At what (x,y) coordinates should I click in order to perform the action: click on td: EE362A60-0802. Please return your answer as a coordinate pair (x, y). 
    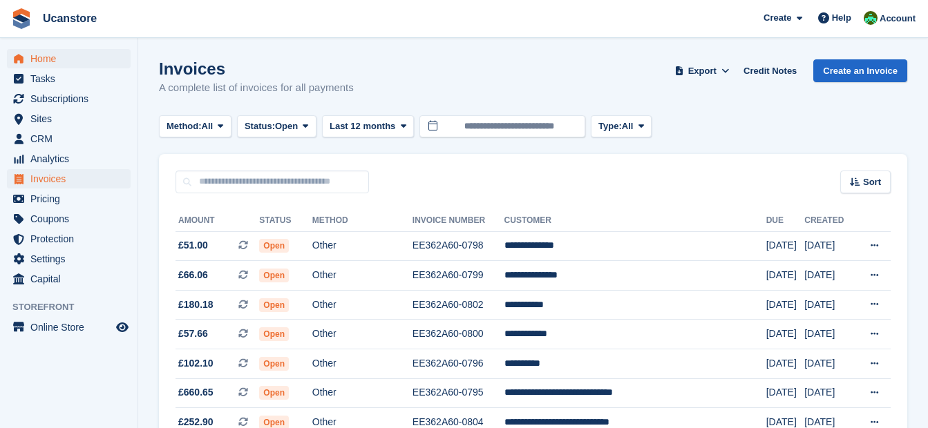
    Looking at the image, I should click on (458, 305).